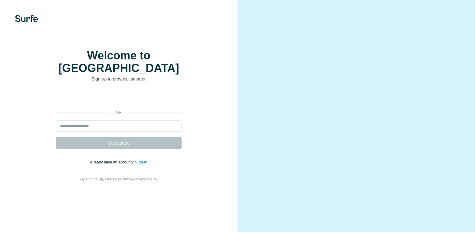  Describe the element at coordinates (119, 179) in the screenshot. I see `span: By signing up, I agree to &` at that location.